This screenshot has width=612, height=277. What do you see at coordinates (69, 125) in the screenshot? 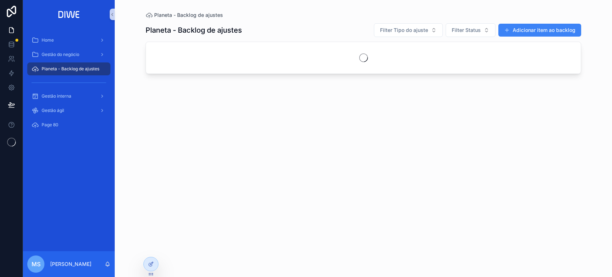
I see `a: Page 80` at bounding box center [69, 125].